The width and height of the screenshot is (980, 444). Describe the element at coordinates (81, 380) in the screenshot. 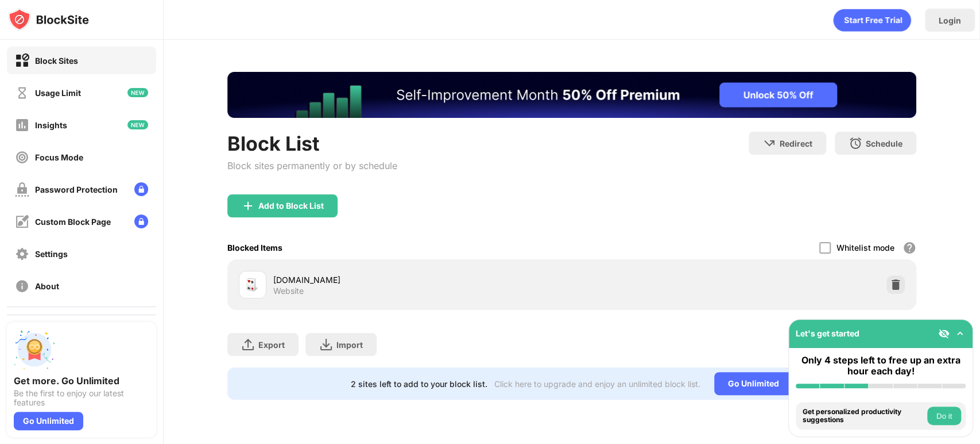

I see `div: Get more. Go Unlimited` at that location.